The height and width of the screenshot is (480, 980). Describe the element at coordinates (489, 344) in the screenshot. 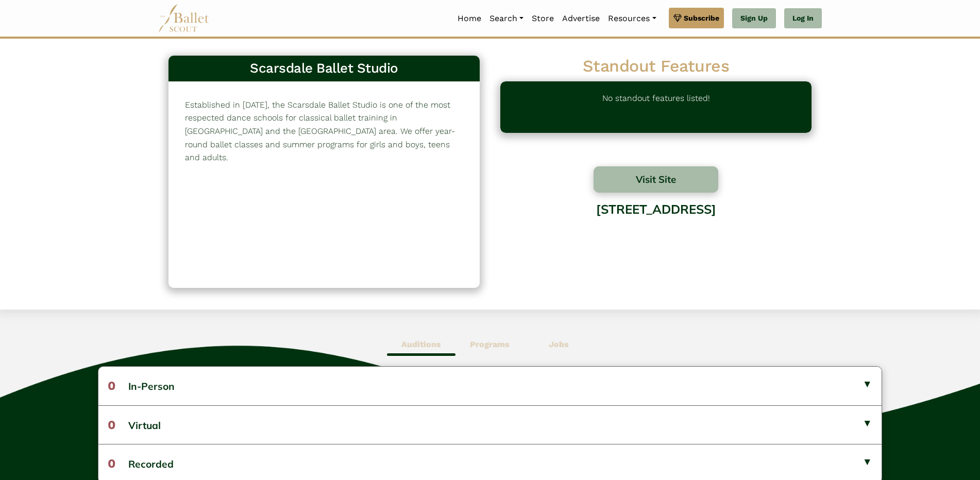

I see `b: Programs` at that location.